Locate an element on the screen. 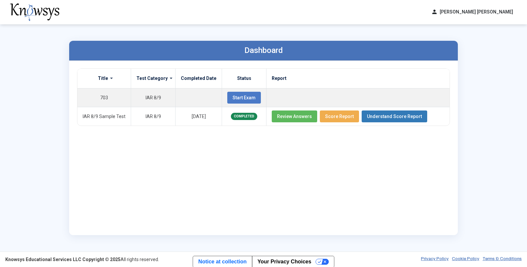  th: Report is located at coordinates (358, 79).